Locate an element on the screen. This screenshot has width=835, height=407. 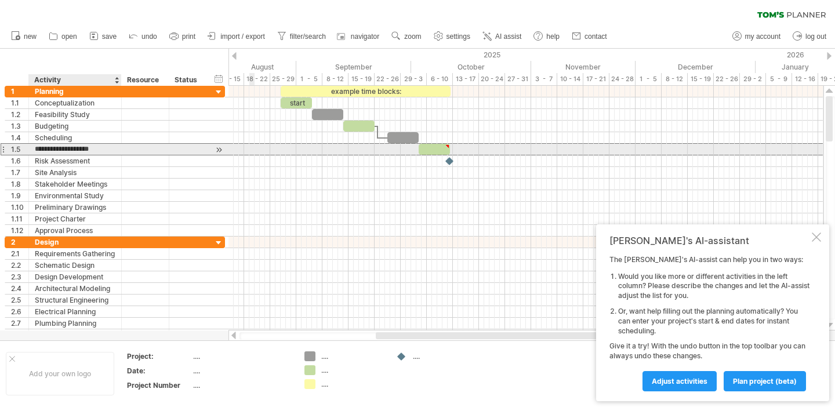
div: Resource is located at coordinates (144, 80).